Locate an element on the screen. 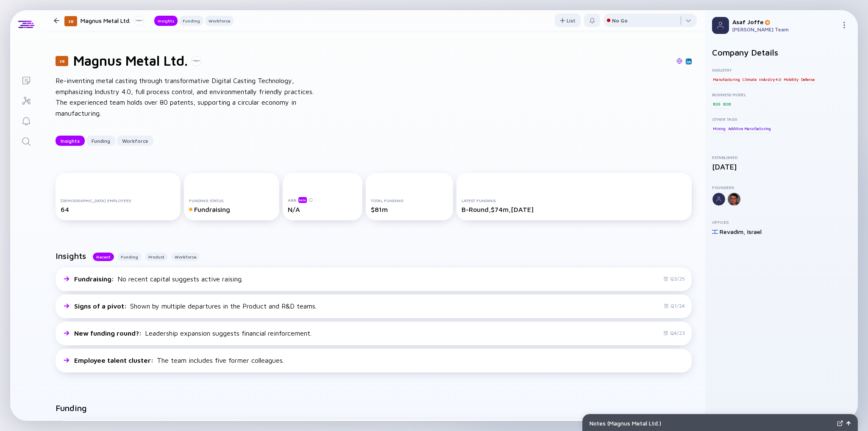 This screenshot has width=868, height=431. div: $81m is located at coordinates (409, 209).